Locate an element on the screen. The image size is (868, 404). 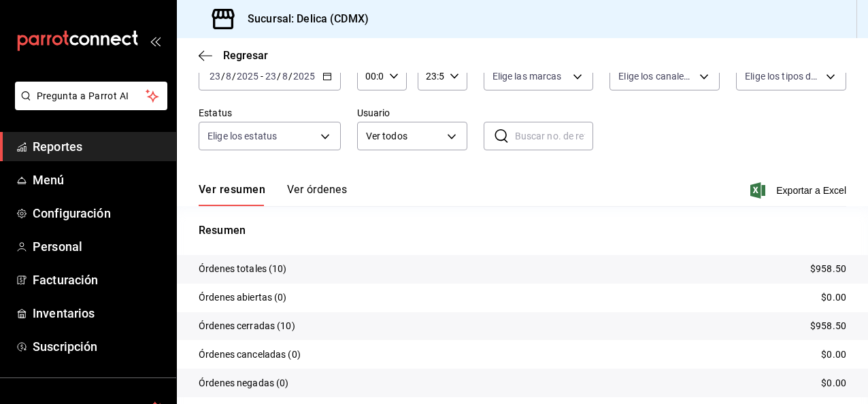
p: Órdenes totales (10) is located at coordinates (243, 269).